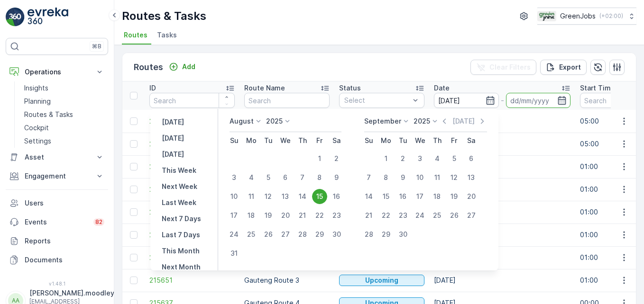  Describe the element at coordinates (192, 235) in the screenshot. I see `span: 215653` at that location.